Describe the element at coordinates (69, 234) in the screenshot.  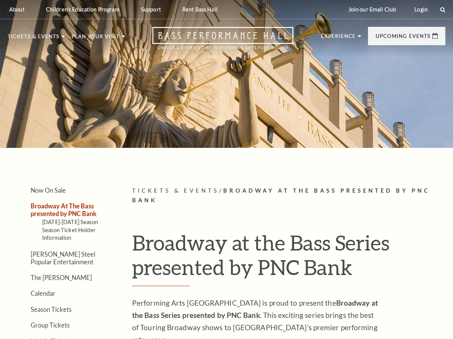
I see `a: Season Ticket Holder Information` at that location.